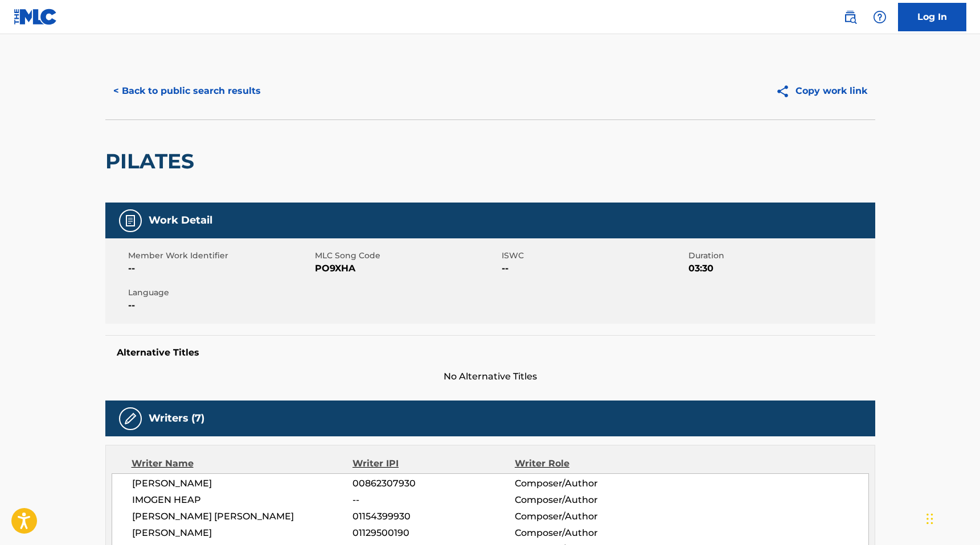 Image resolution: width=980 pixels, height=545 pixels. Describe the element at coordinates (220, 293) in the screenshot. I see `span: Language` at that location.